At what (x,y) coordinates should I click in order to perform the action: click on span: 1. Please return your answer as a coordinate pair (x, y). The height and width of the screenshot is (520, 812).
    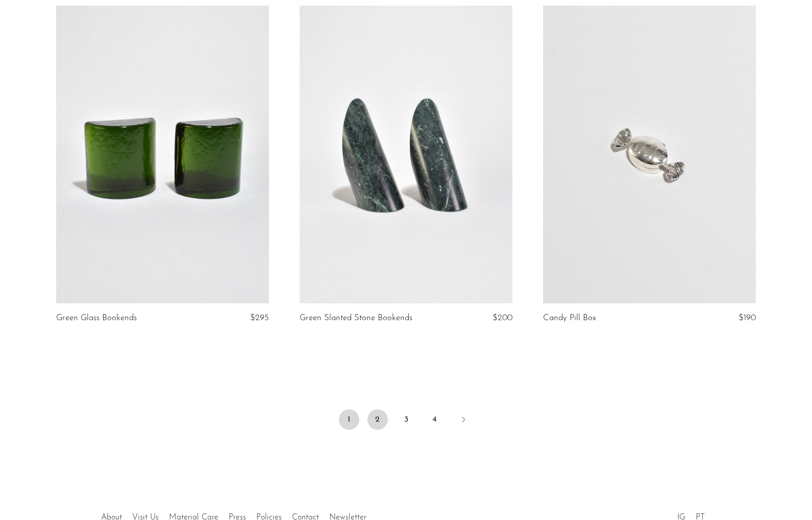
    Looking at the image, I should click on (349, 420).